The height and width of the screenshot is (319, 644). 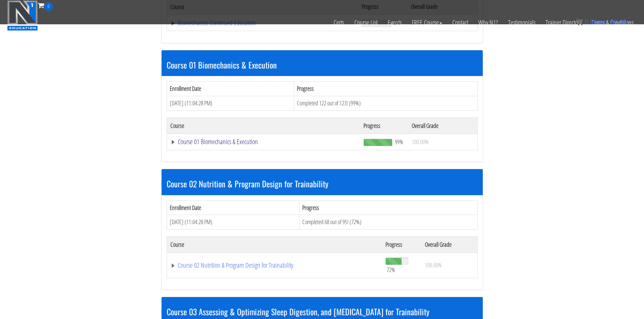 I want to click on a: FREE Course, so click(x=427, y=22).